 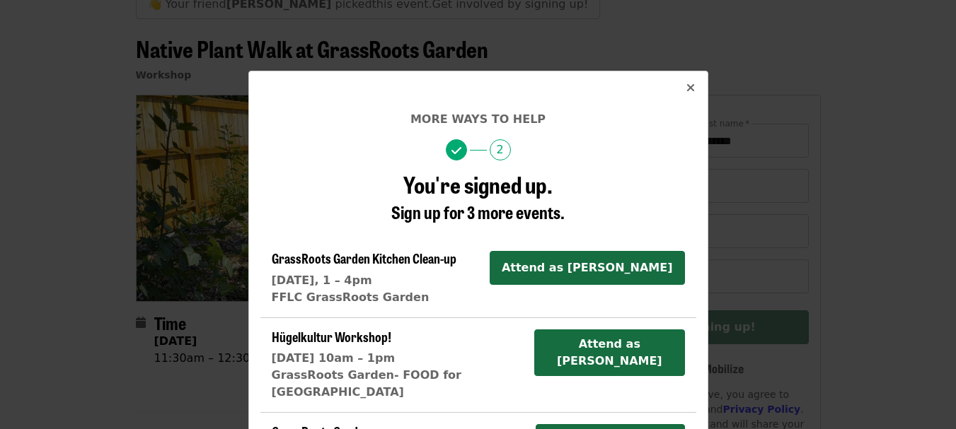 What do you see at coordinates (364, 258) in the screenshot?
I see `span: GrassRoots Garden Kitchen Clean-up` at bounding box center [364, 258].